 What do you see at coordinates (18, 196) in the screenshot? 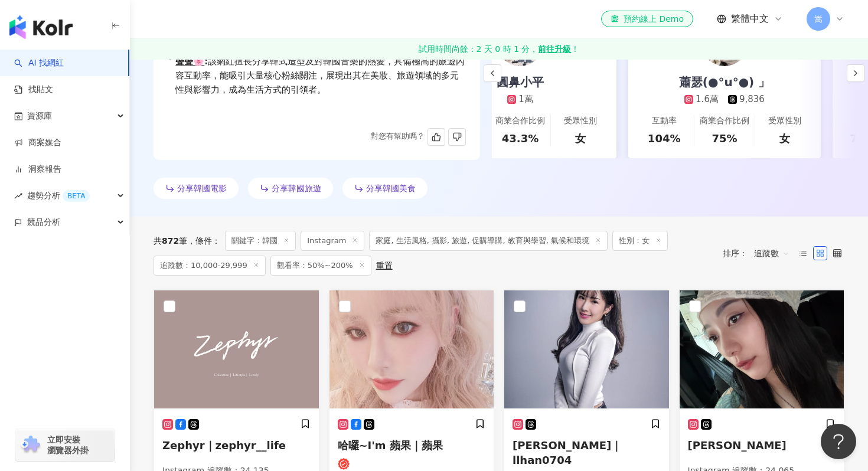
I see `span: rise` at bounding box center [18, 196].